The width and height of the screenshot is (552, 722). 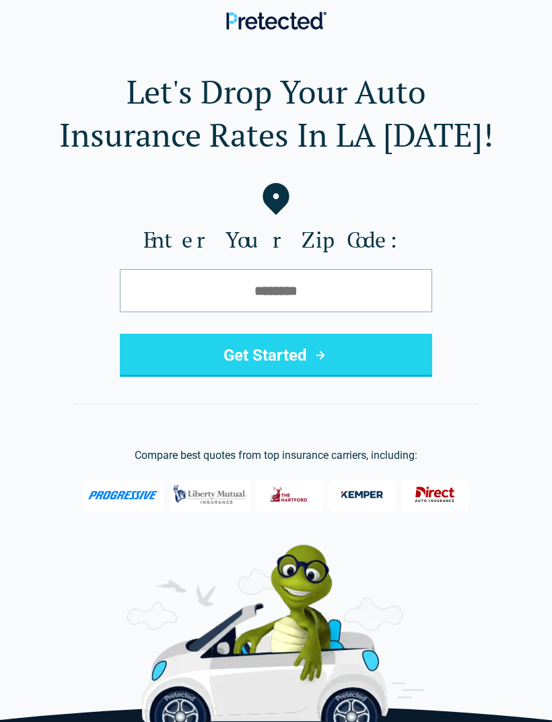 I want to click on img: Direct General, so click(x=435, y=495).